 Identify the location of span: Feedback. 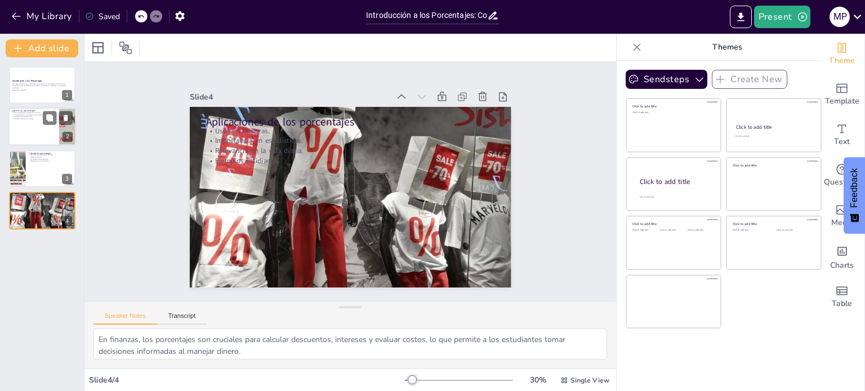
(854, 188).